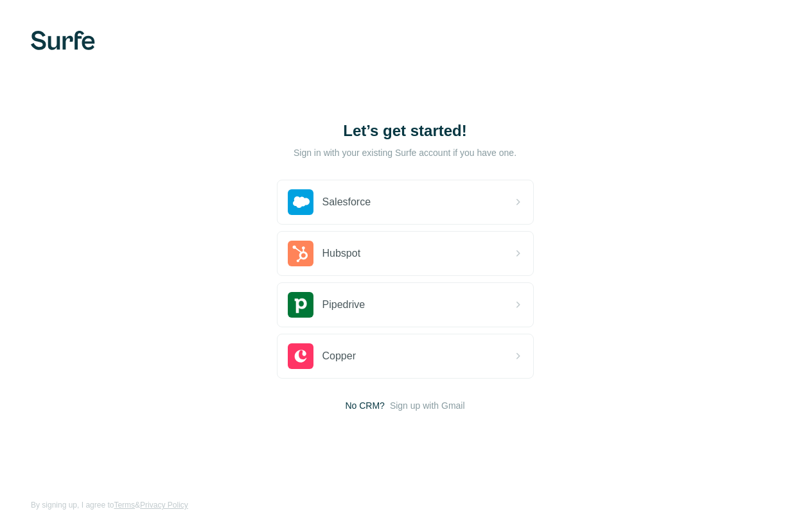 This screenshot has height=532, width=810. Describe the element at coordinates (427, 406) in the screenshot. I see `span: Sign up with Gmail` at that location.